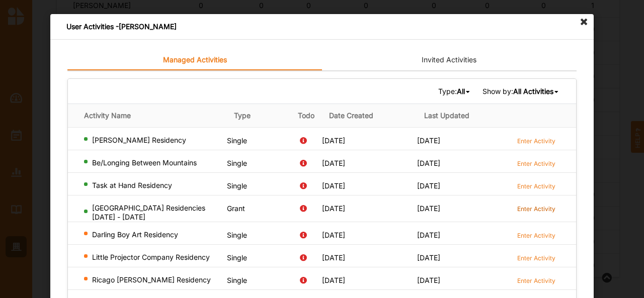 This screenshot has width=644, height=298. I want to click on span: Grant, so click(236, 208).